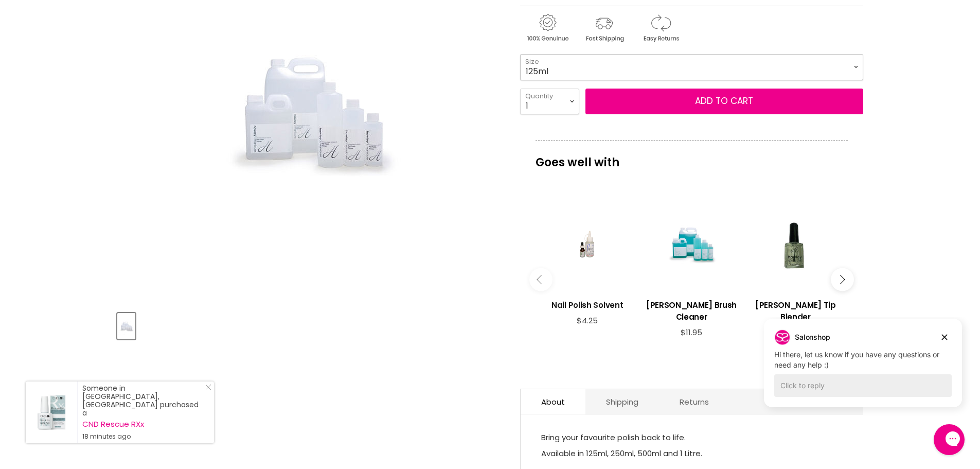 This screenshot has width=980, height=469. What do you see at coordinates (51, 413) in the screenshot?
I see `a: Visit product page` at bounding box center [51, 413].